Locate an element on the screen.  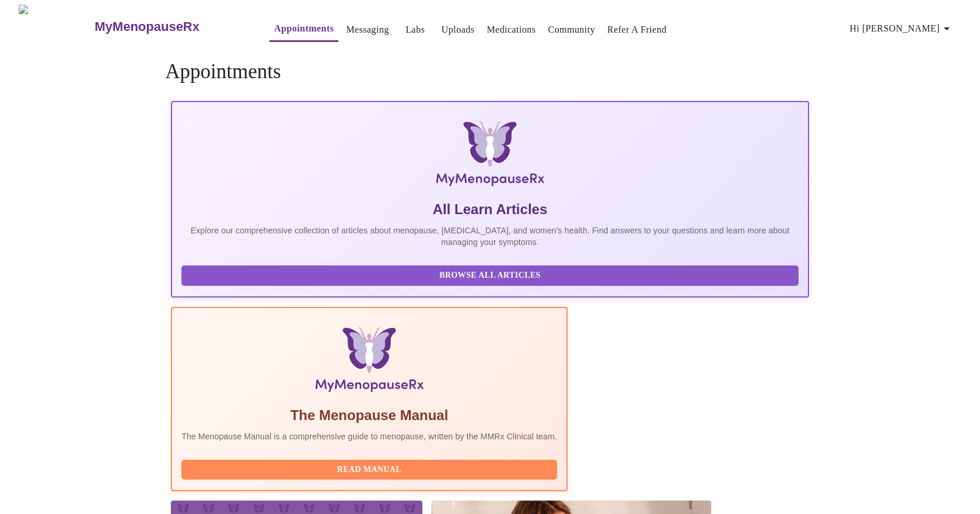
a: Read Manual is located at coordinates (371, 468).